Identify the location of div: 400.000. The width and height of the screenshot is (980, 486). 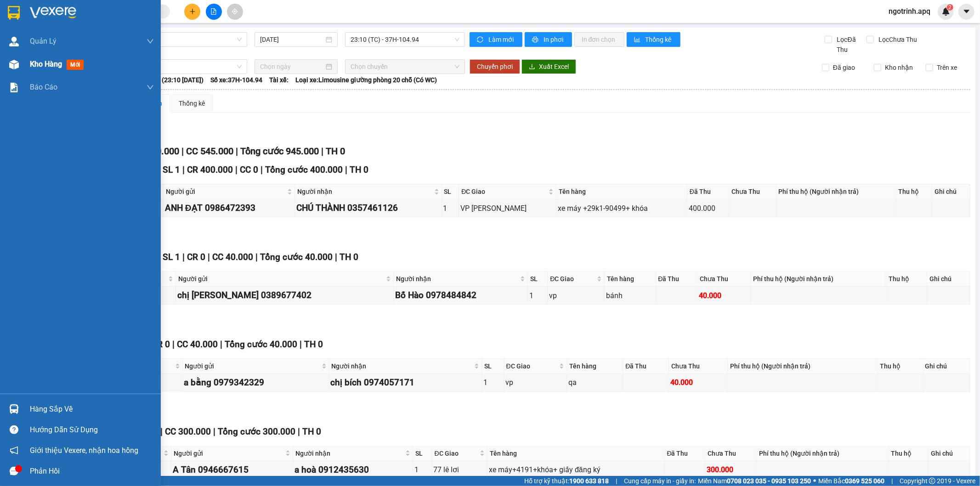
(708, 208).